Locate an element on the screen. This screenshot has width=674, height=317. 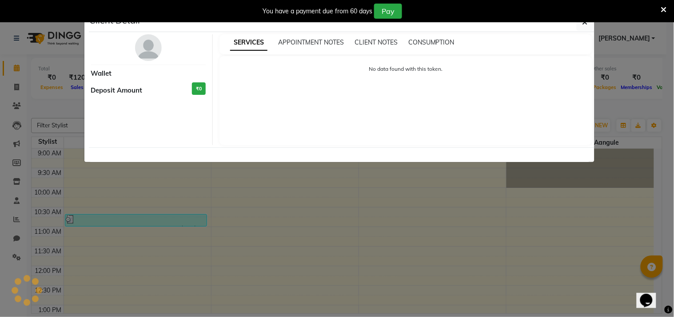
span: CLIENT NOTES is located at coordinates (376, 42).